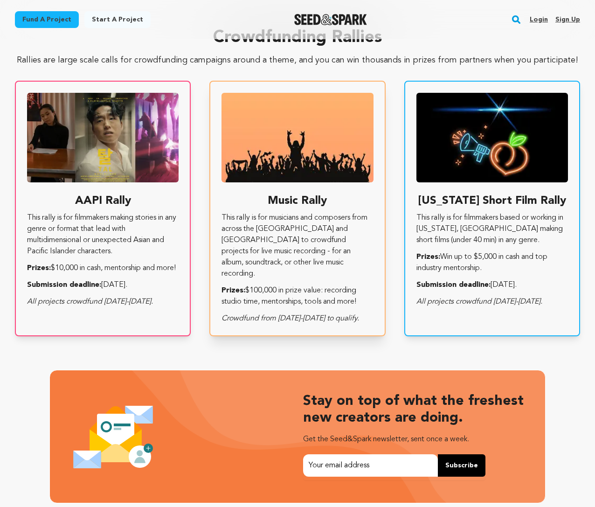 The image size is (595, 507). Describe the element at coordinates (297, 296) in the screenshot. I see `p: $100,000 in prize value: recording studio time, mentorships, tools and more!` at that location.